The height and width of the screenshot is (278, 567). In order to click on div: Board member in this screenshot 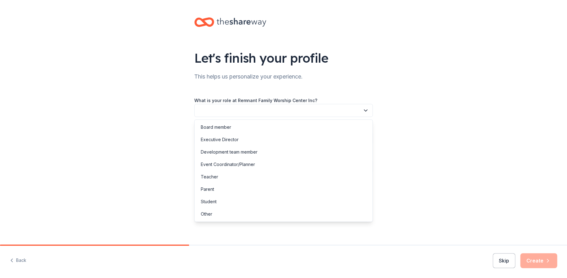, I will do `click(216, 127)`.